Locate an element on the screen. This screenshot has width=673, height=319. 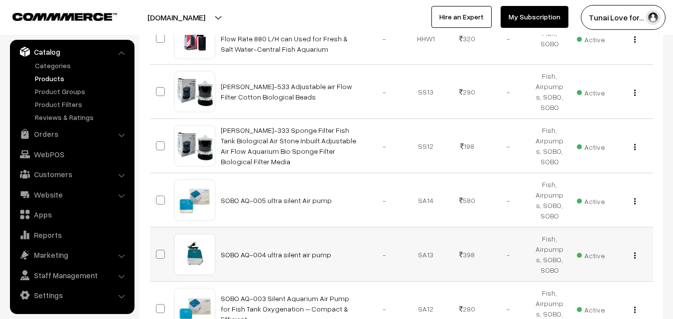
a: Customers is located at coordinates (72, 174).